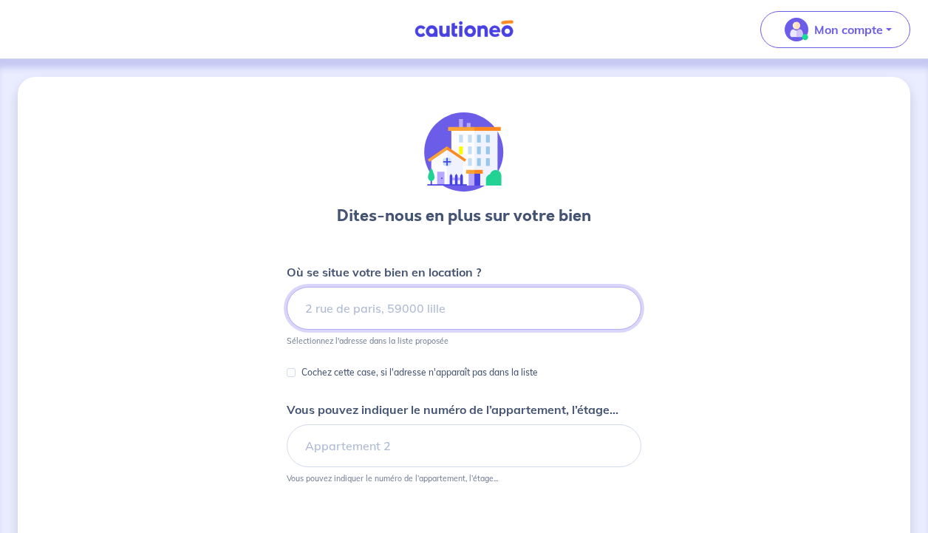  I want to click on img: illu_account_valid_menu.svg, so click(797, 30).